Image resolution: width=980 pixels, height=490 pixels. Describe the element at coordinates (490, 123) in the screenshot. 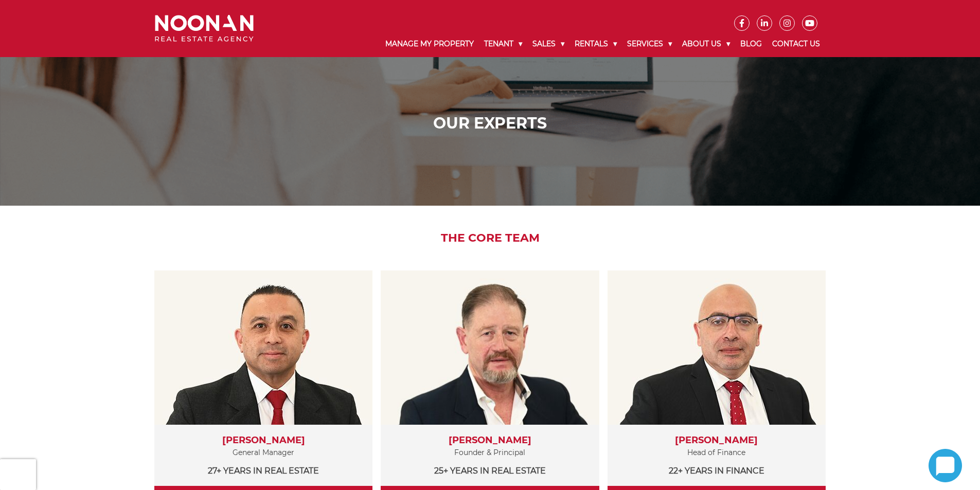

I see `h1: Our Experts` at that location.